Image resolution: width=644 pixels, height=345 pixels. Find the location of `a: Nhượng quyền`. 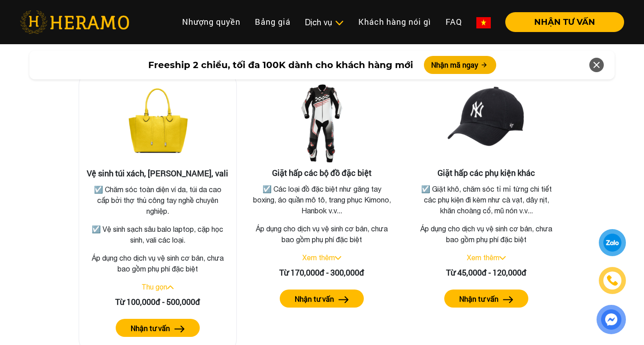

a: Nhượng quyền is located at coordinates (211, 21).